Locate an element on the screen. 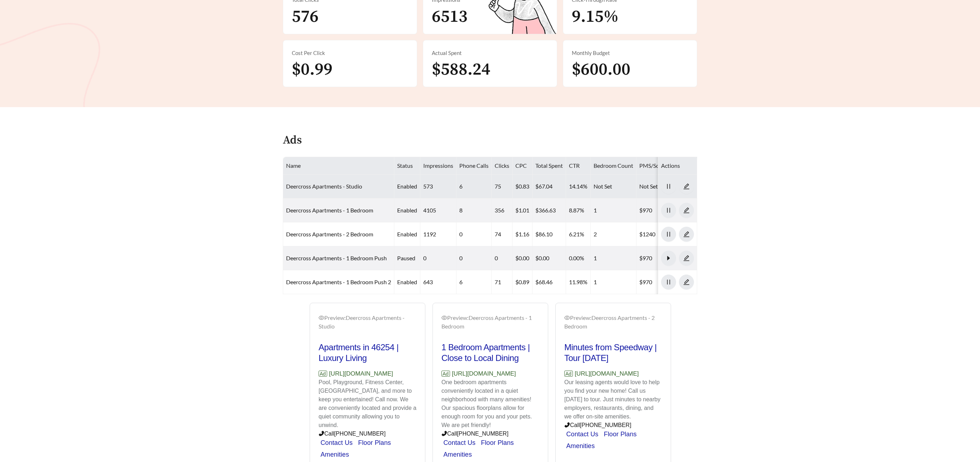 This screenshot has height=462, width=980. th: Clicks is located at coordinates (502, 166).